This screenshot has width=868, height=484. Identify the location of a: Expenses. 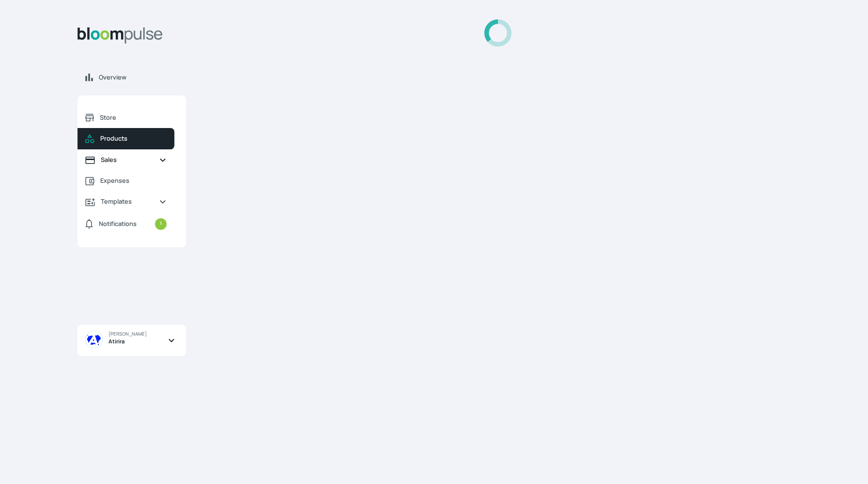
(126, 180).